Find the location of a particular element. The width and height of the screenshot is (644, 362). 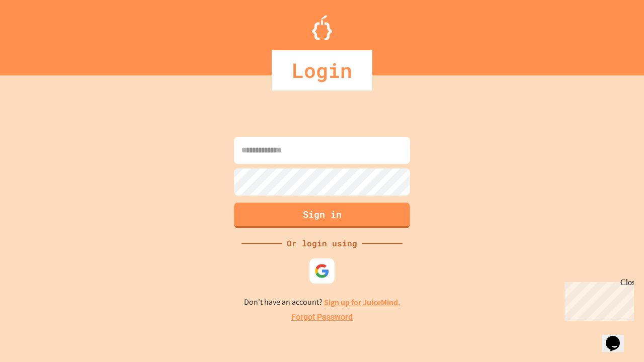

a: Forgot Password is located at coordinates (322, 317).